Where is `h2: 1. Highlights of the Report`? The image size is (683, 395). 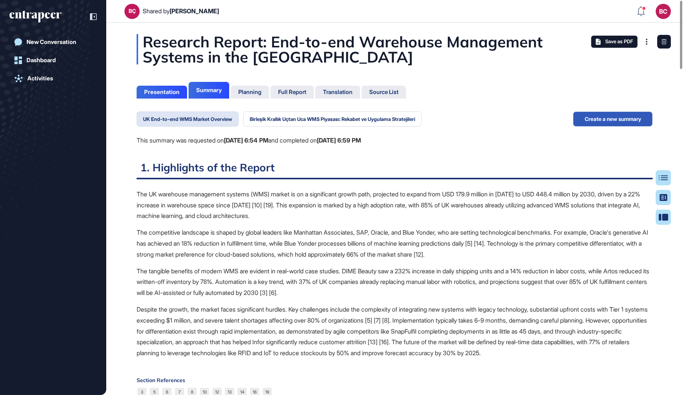 h2: 1. Highlights of the Report is located at coordinates (395, 170).